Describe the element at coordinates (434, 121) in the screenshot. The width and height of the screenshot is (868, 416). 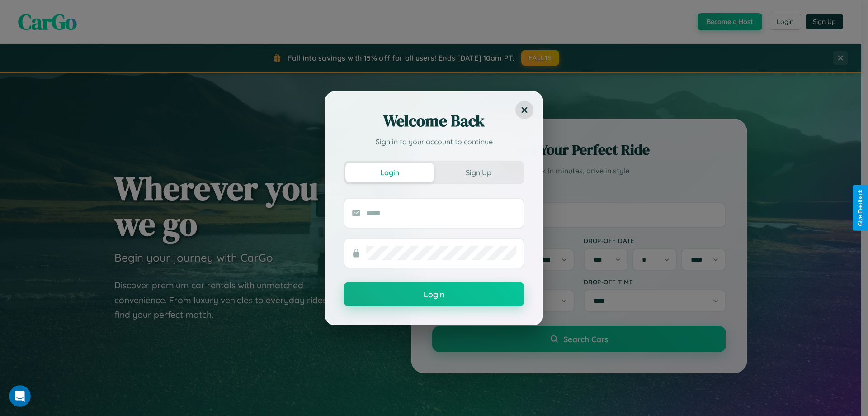
I see `h2: Welcome Back` at that location.